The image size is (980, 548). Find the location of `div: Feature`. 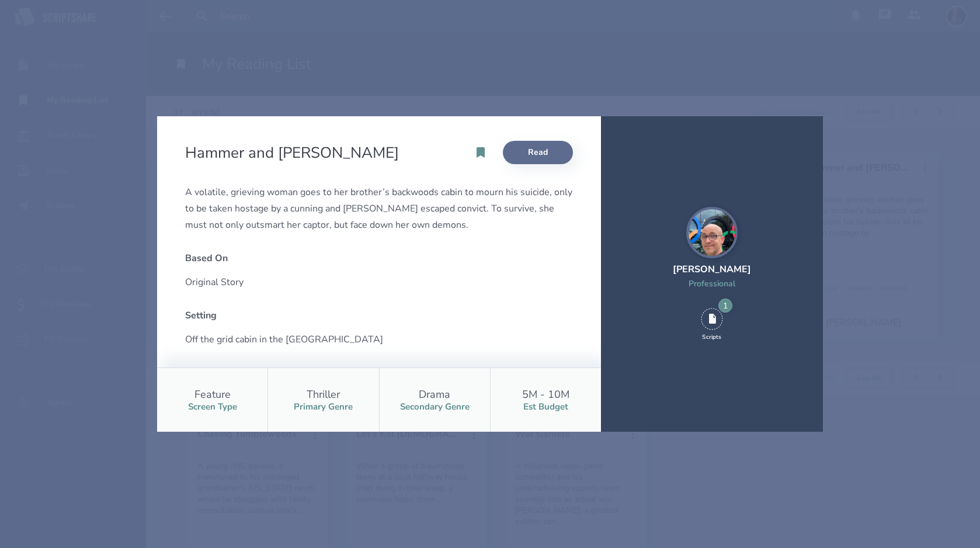

div: Feature is located at coordinates (212, 394).